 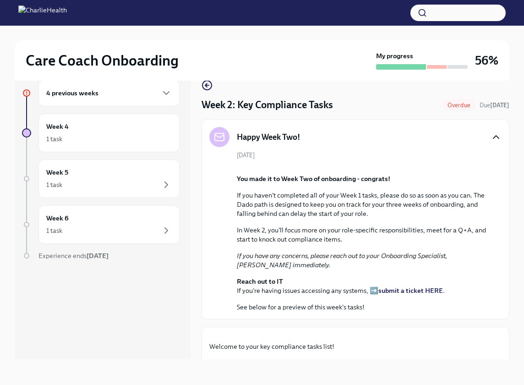 I want to click on span: August 26th, 2025 10:00, so click(x=494, y=105).